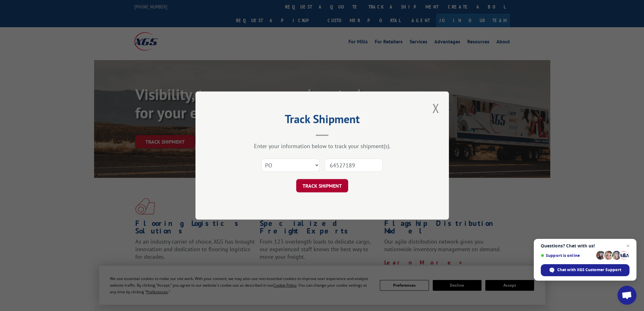 Image resolution: width=644 pixels, height=311 pixels. What do you see at coordinates (322, 146) in the screenshot?
I see `div: Enter your information below to track your shipment(s).` at bounding box center [322, 146].